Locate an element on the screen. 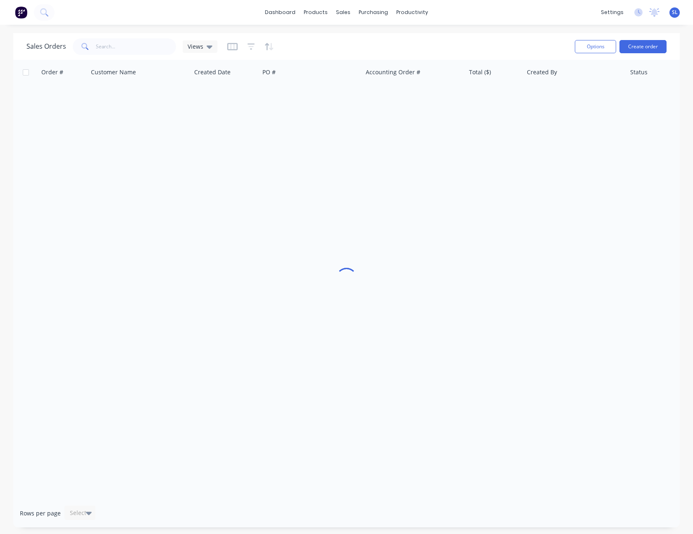 Image resolution: width=693 pixels, height=534 pixels. div: Created By is located at coordinates (542, 72).